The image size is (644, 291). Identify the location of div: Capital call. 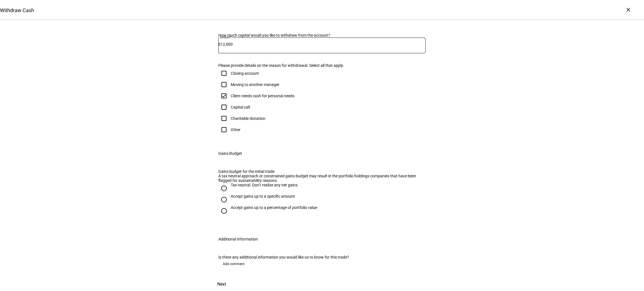
(240, 107).